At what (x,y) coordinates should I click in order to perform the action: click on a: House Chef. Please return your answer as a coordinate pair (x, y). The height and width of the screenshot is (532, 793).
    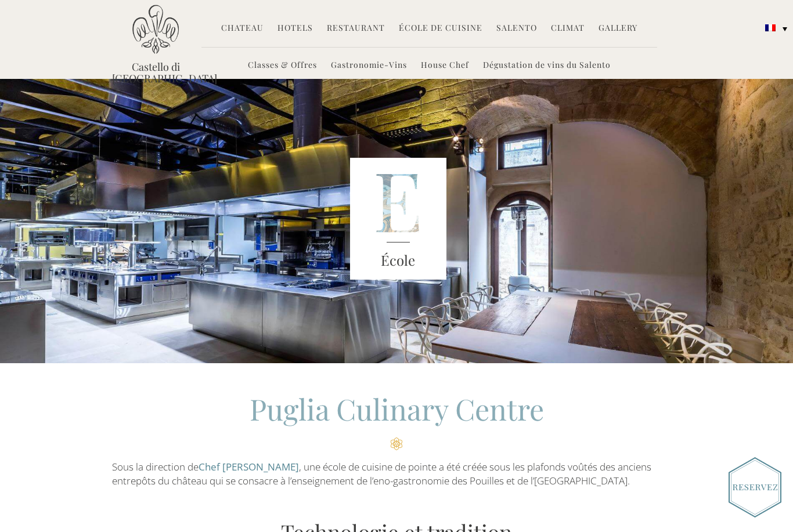
    Looking at the image, I should click on (445, 65).